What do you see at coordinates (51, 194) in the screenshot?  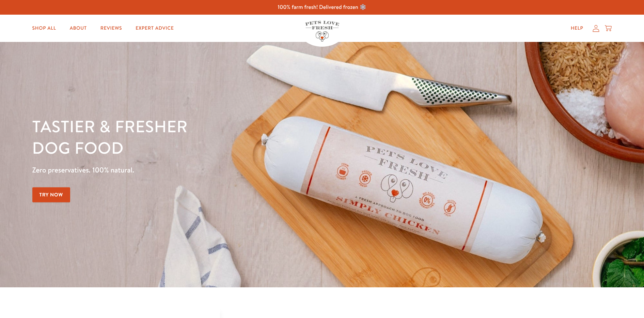 I see `a: Try Now` at bounding box center [51, 194].